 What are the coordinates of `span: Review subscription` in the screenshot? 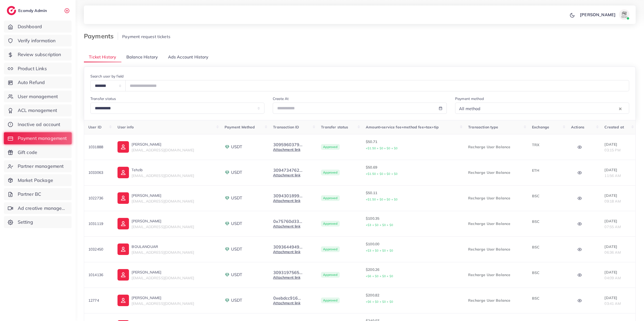 It's located at (39, 55).